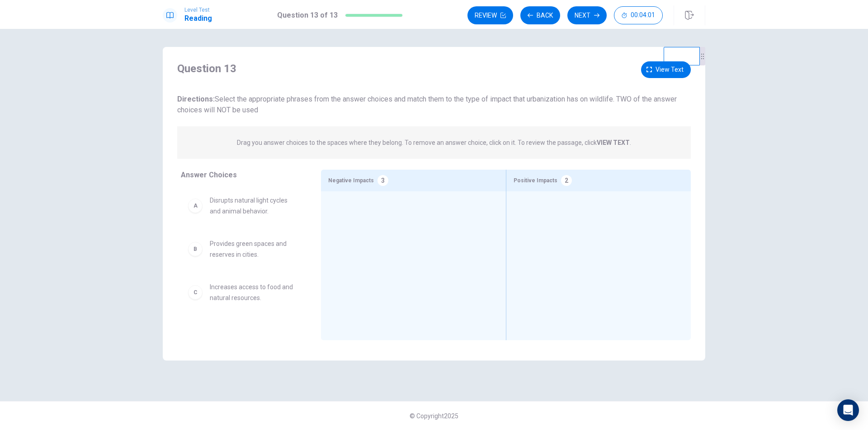 The width and height of the screenshot is (868, 430). What do you see at coordinates (540, 16) in the screenshot?
I see `button: Back` at bounding box center [540, 16].